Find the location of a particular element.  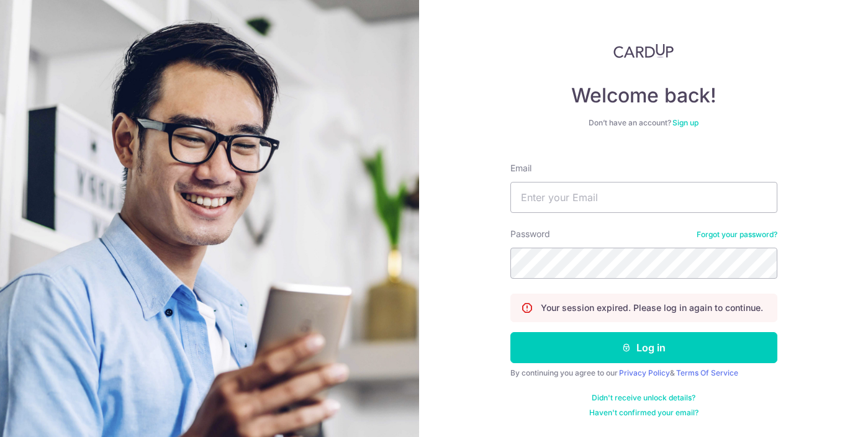

a: Forgot your password? is located at coordinates (737, 235).